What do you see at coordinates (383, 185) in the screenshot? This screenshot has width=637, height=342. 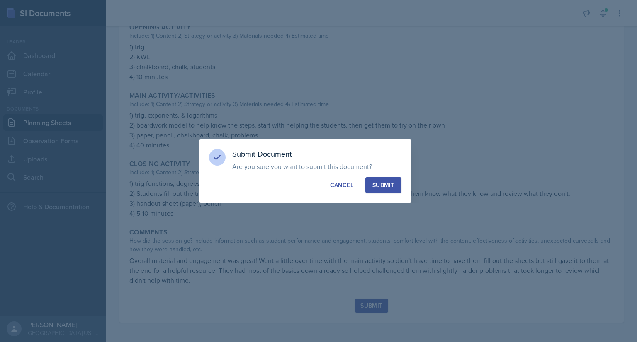 I see `div: Submit` at bounding box center [383, 185].